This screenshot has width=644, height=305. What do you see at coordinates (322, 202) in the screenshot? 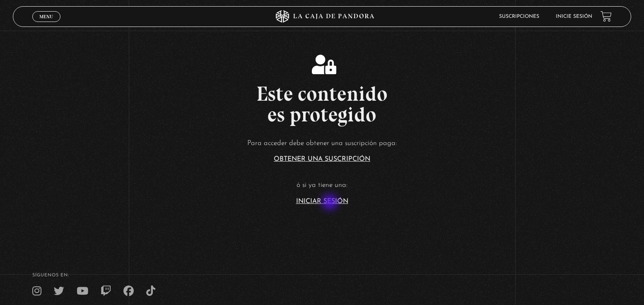
I see `a: Iniciar Sesión` at bounding box center [322, 202].